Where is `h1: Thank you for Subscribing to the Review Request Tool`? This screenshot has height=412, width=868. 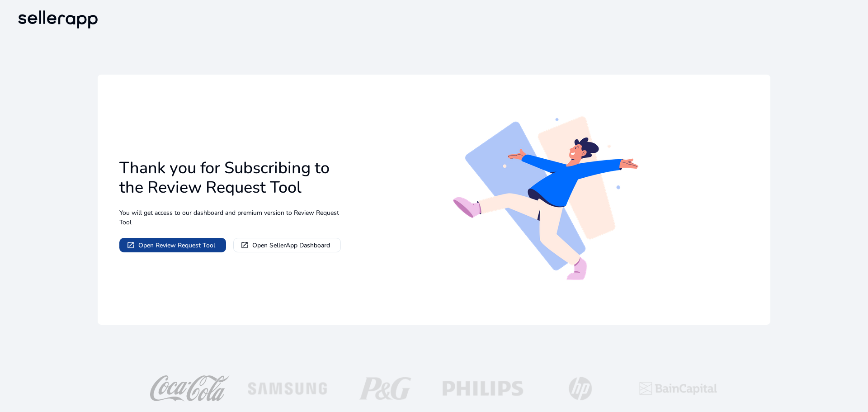 h1: Thank you for Subscribing to the Review Request Tool is located at coordinates (232, 178).